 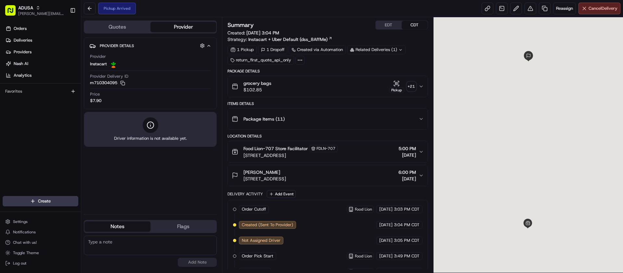 What do you see at coordinates (98, 57) in the screenshot?
I see `span: Provider` at bounding box center [98, 57].